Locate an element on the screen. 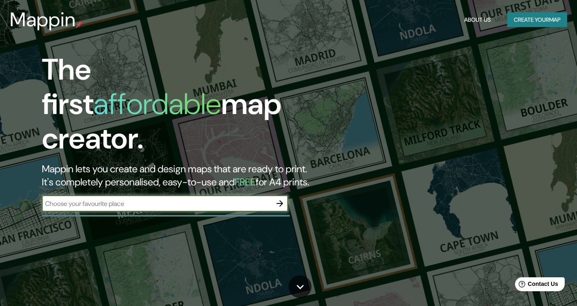 This screenshot has width=577, height=306. button: Create yourmap is located at coordinates (537, 20).